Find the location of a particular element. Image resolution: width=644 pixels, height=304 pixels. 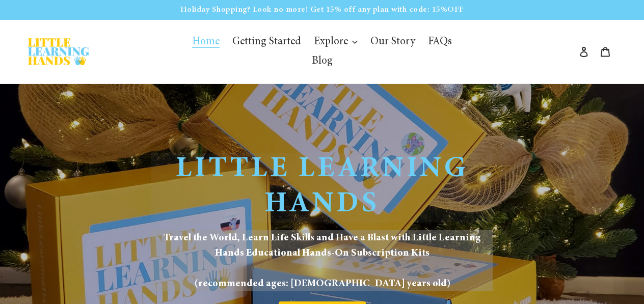

a: Home is located at coordinates (206, 42).